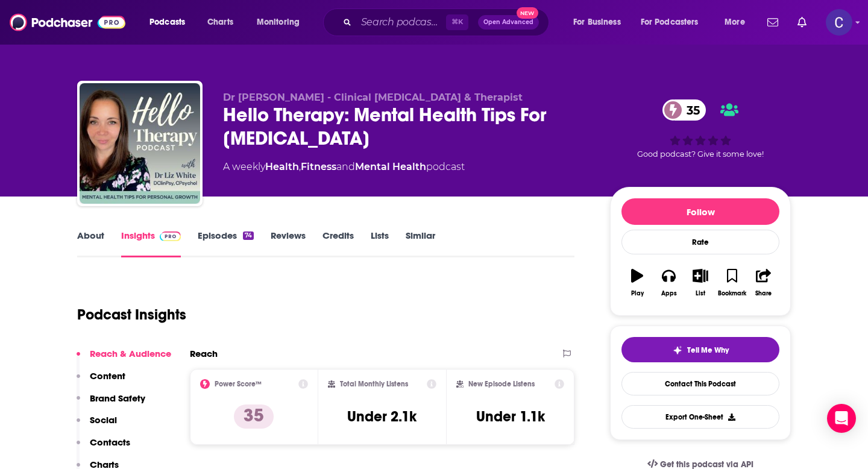 This screenshot has width=868, height=469. Describe the element at coordinates (131, 315) in the screenshot. I see `h1: Podcast Insights` at that location.